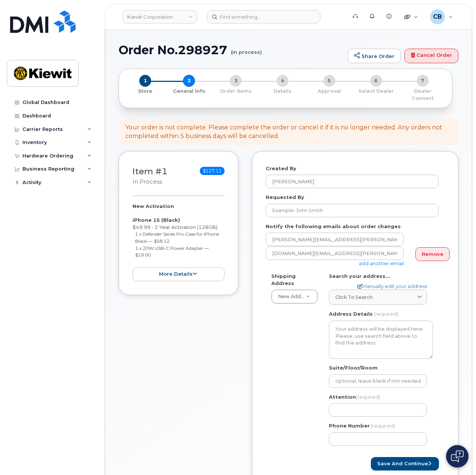  Describe the element at coordinates (355, 397) in the screenshot. I see `label: Attention` at that location.